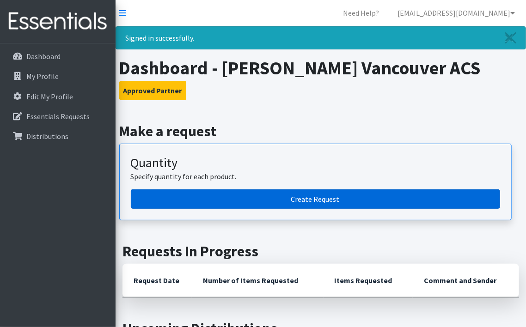 This screenshot has width=526, height=327. Describe the element at coordinates (511, 38) in the screenshot. I see `a: Close` at that location.